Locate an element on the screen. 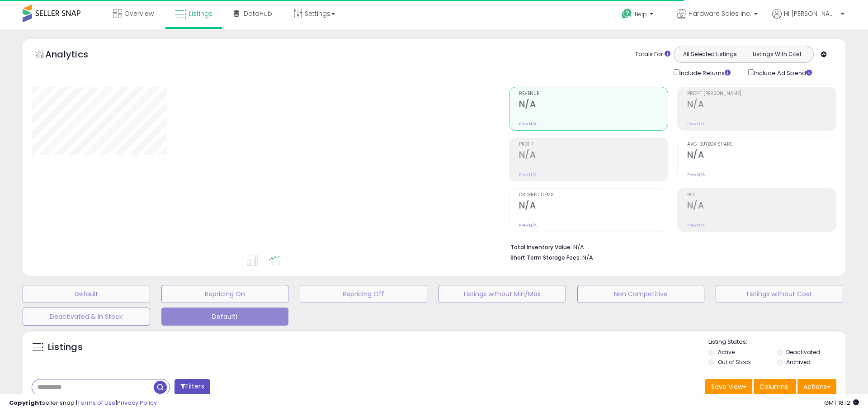 Image resolution: width=868 pixels, height=412 pixels. span: Help is located at coordinates (640, 14).